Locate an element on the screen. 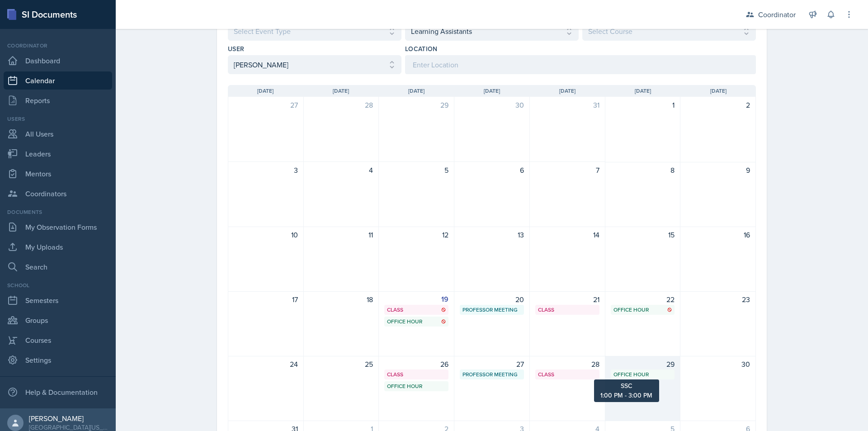 This screenshot has height=431, width=868. a: Calendar is located at coordinates (58, 80).